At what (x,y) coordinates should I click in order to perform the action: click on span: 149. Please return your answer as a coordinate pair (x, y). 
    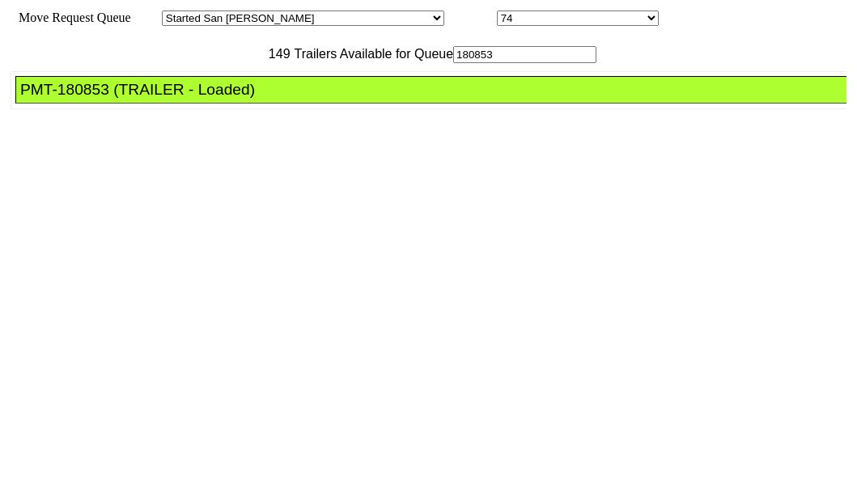
    Looking at the image, I should click on (275, 53).